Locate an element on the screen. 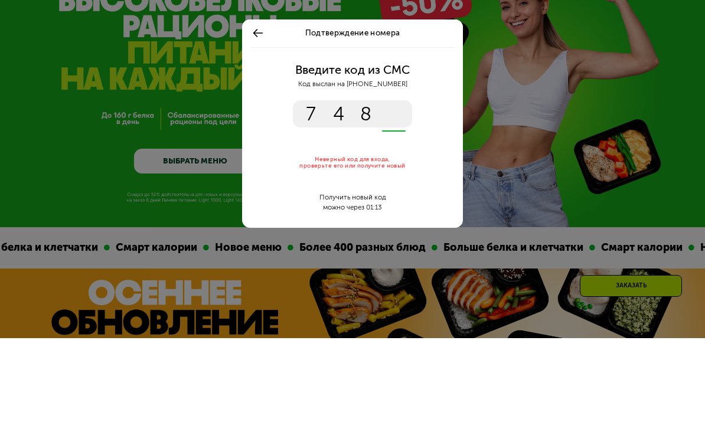 This screenshot has width=705, height=429. div: Введите код из СМС is located at coordinates (352, 161).